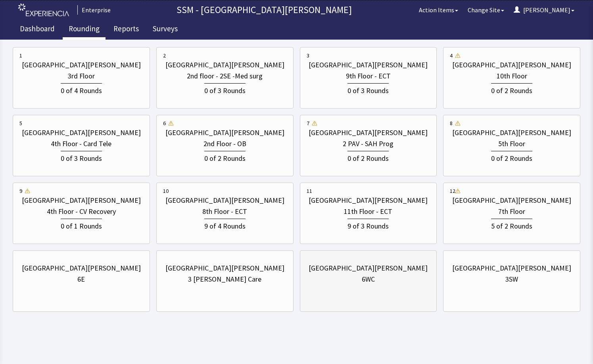 This screenshot has width=593, height=364. I want to click on div: 9th Floor - ECT, so click(368, 76).